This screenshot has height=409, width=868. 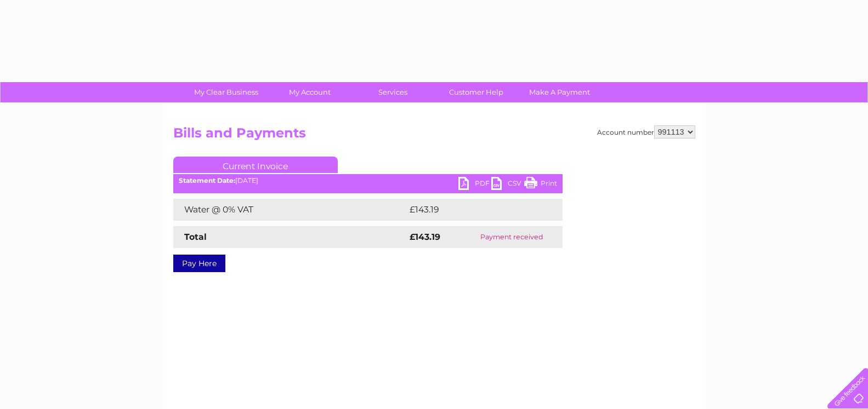 What do you see at coordinates (195, 236) in the screenshot?
I see `strong: Total` at bounding box center [195, 236].